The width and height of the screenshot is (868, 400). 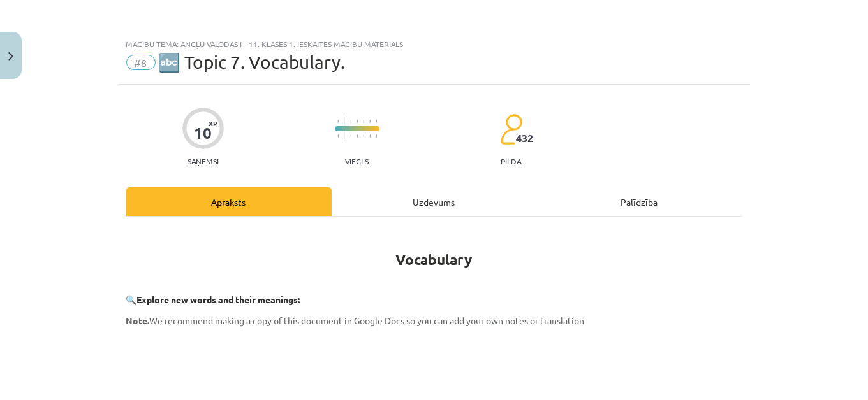 I want to click on span: XP, so click(x=213, y=123).